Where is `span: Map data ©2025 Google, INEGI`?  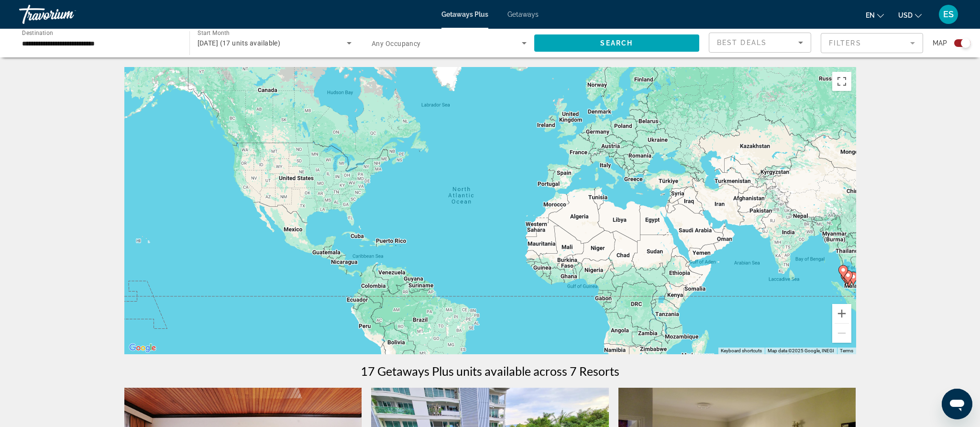 span: Map data ©2025 Google, INEGI is located at coordinates (801, 351).